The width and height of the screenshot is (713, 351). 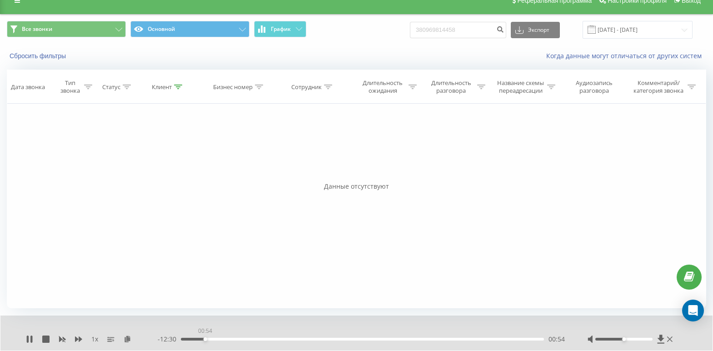 What do you see at coordinates (70, 87) in the screenshot?
I see `div: Тип звонка` at bounding box center [70, 87].